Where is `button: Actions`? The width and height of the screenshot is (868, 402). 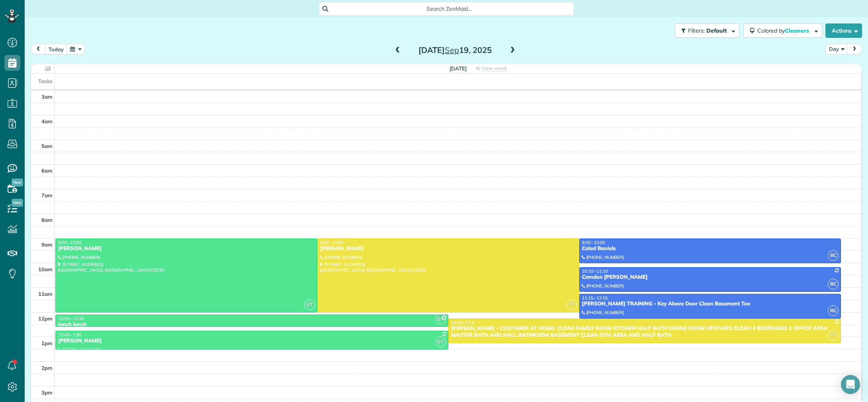
button: Actions is located at coordinates (844, 31).